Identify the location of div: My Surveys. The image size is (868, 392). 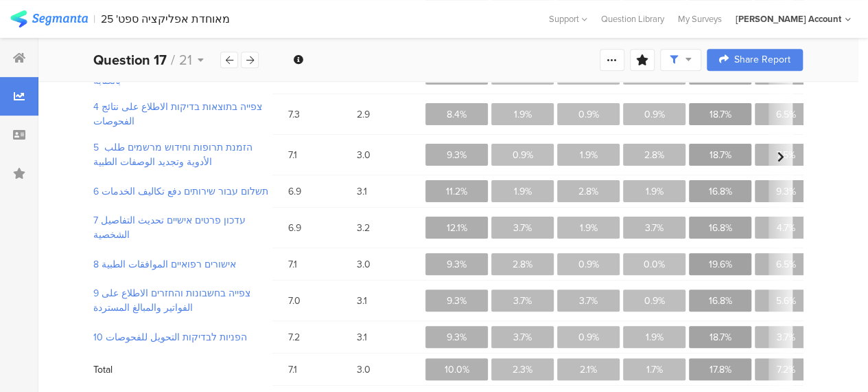
(701, 19).